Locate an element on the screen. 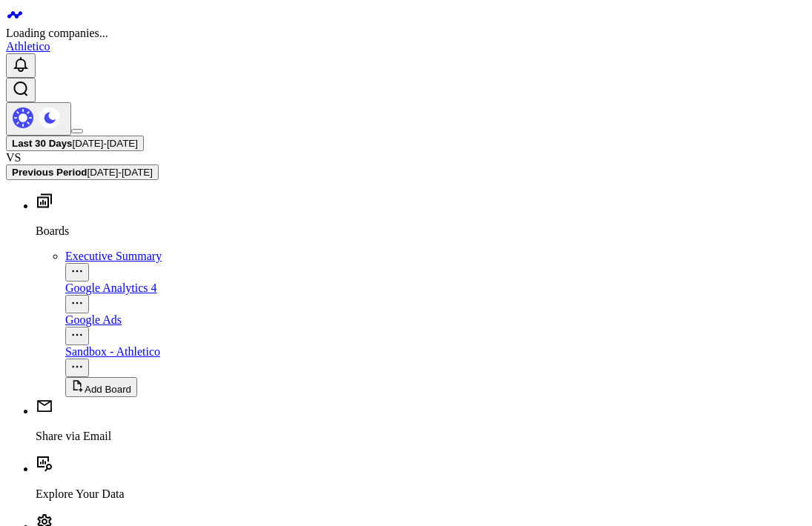 The image size is (812, 526). div: Executive Summary is located at coordinates (436, 256).